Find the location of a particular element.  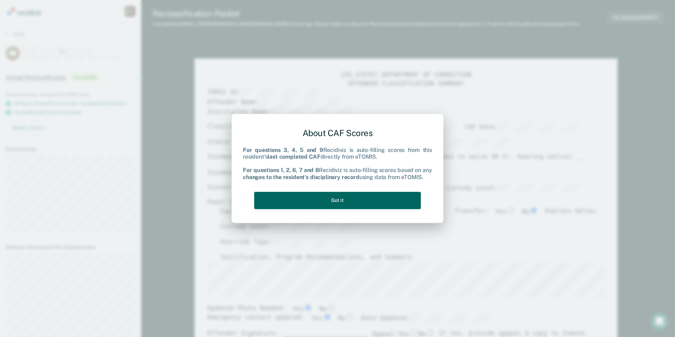

b: changes to the resident's disciplinary record is located at coordinates (301, 177).